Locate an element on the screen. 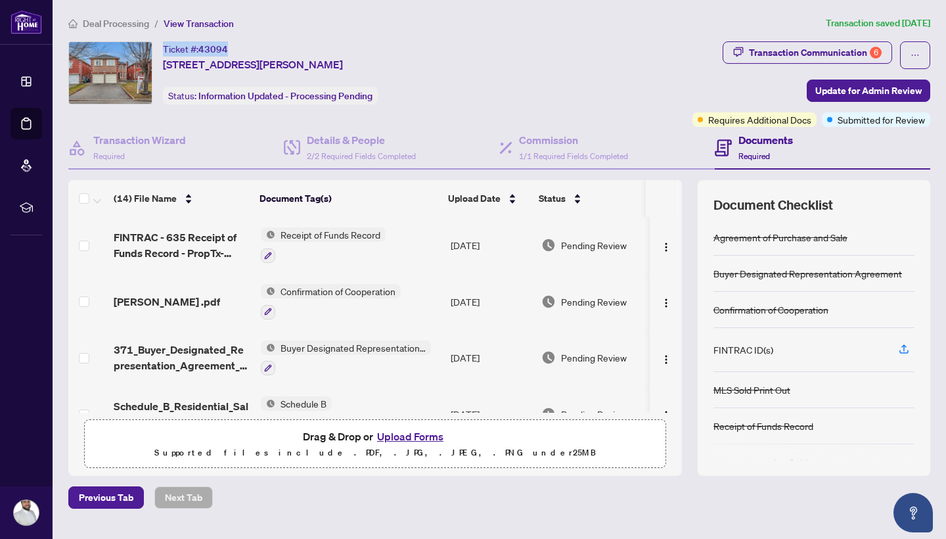 This screenshot has width=946, height=539. span: Drag & Drop or is located at coordinates (375, 436).